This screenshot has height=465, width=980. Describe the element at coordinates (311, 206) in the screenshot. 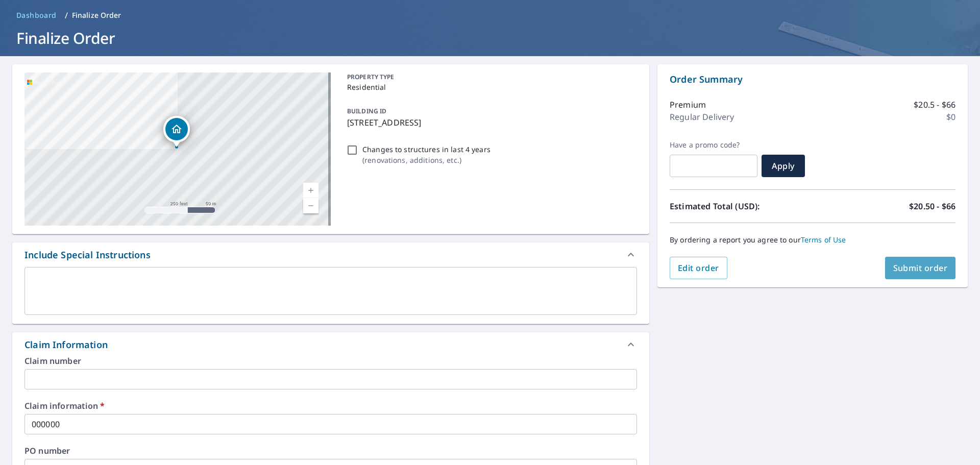

I see `a: Current Level 17, Zoom Out` at that location.